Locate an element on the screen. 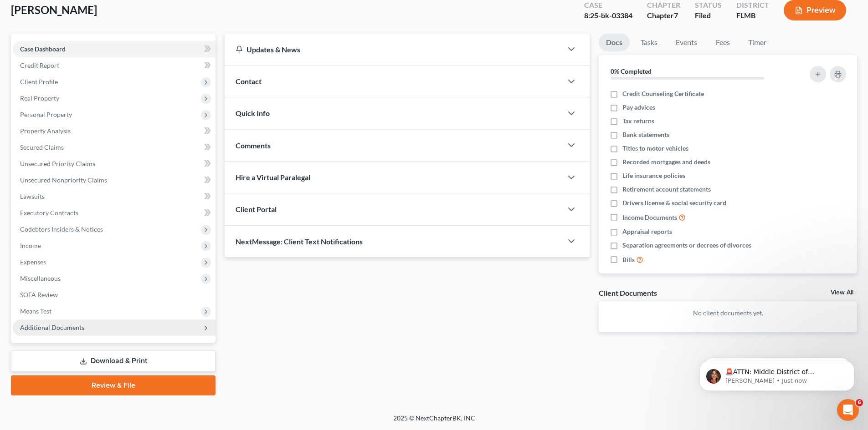 The width and height of the screenshot is (868, 430). span: 6 is located at coordinates (859, 403).